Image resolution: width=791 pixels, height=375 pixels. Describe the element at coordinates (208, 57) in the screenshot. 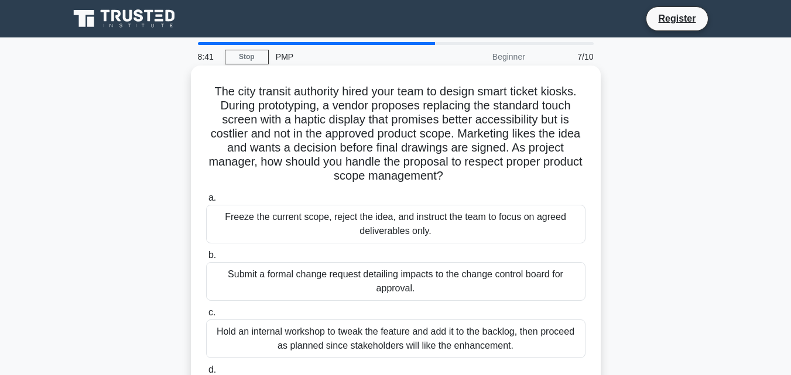

I see `div: 8:41` at that location.